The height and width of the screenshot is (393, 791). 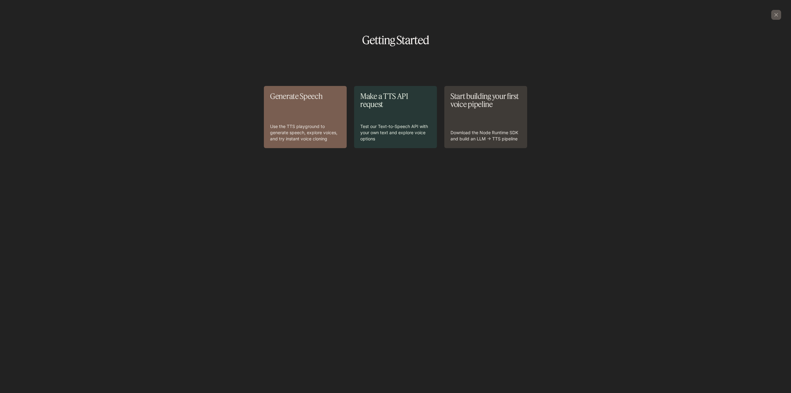 I want to click on p: Download the Node Runtime SDK and build an LLM → TTS pipeline, so click(x=486, y=136).